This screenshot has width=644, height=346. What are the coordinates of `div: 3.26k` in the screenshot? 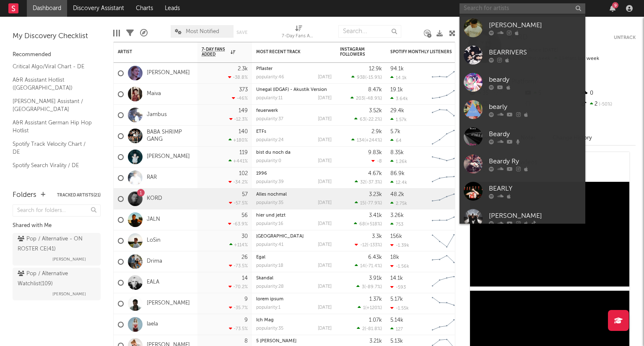 It's located at (397, 215).